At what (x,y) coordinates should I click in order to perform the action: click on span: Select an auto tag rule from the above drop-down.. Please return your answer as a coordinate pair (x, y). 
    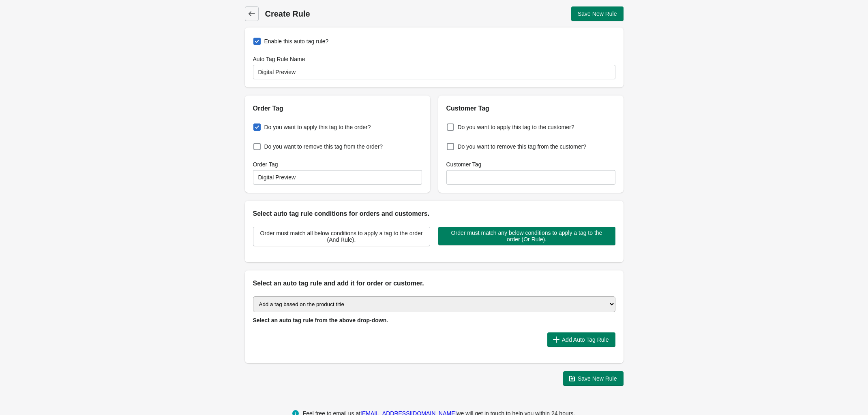
    Looking at the image, I should click on (320, 320).